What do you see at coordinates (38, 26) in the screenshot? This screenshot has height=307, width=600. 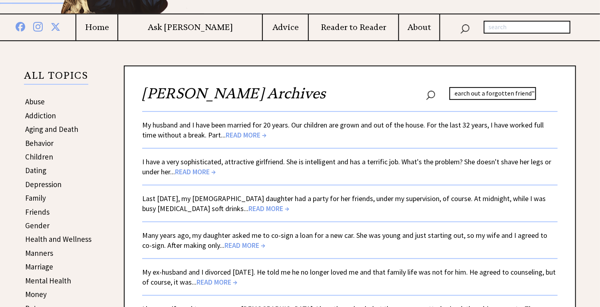 I see `img: instagram%20blue.png` at bounding box center [38, 26].